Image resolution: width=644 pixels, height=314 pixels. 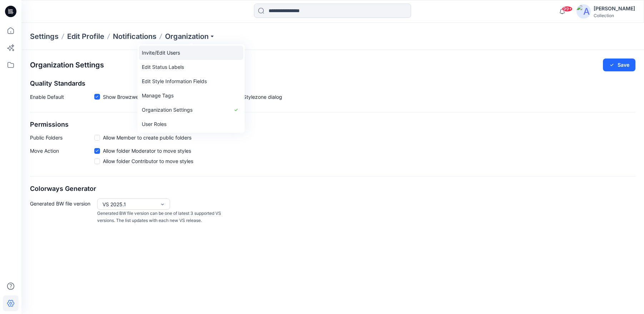 What do you see at coordinates (62, 98) in the screenshot?
I see `p: Enable Default` at bounding box center [62, 98].